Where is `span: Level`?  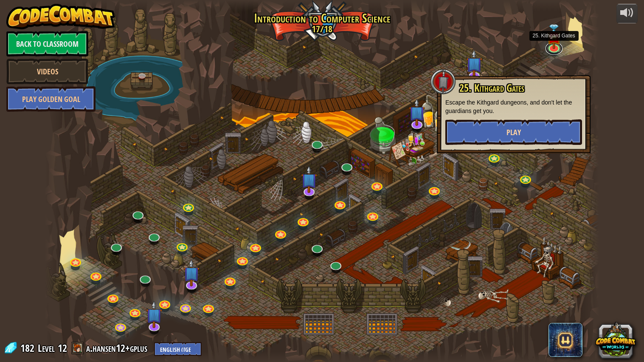
span: Level is located at coordinates (46, 348).